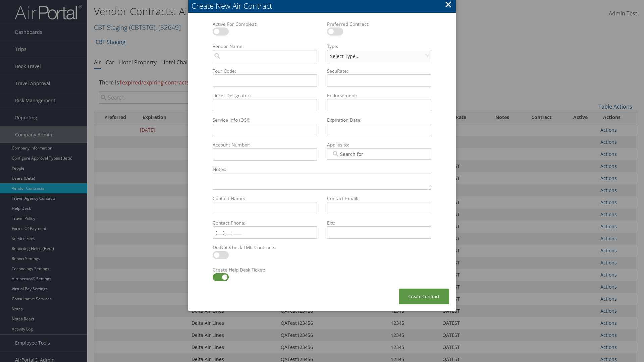  Describe the element at coordinates (379, 56) in the screenshot. I see `select: Type:` at that location.